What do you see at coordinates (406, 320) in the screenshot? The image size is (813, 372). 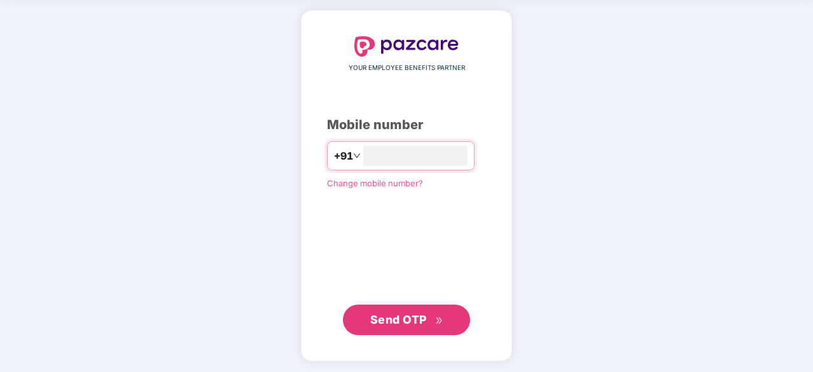 I see `button: Send OTPdouble-right` at bounding box center [406, 320].